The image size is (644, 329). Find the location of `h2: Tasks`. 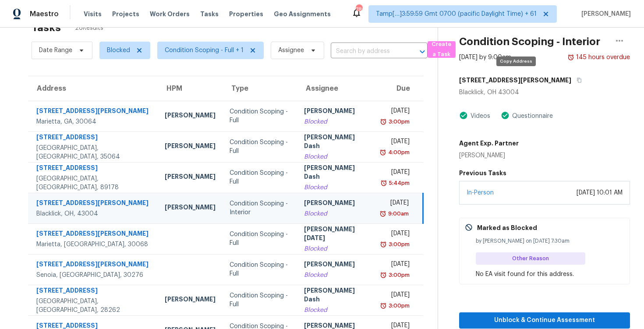

h2: Tasks is located at coordinates (46, 28).